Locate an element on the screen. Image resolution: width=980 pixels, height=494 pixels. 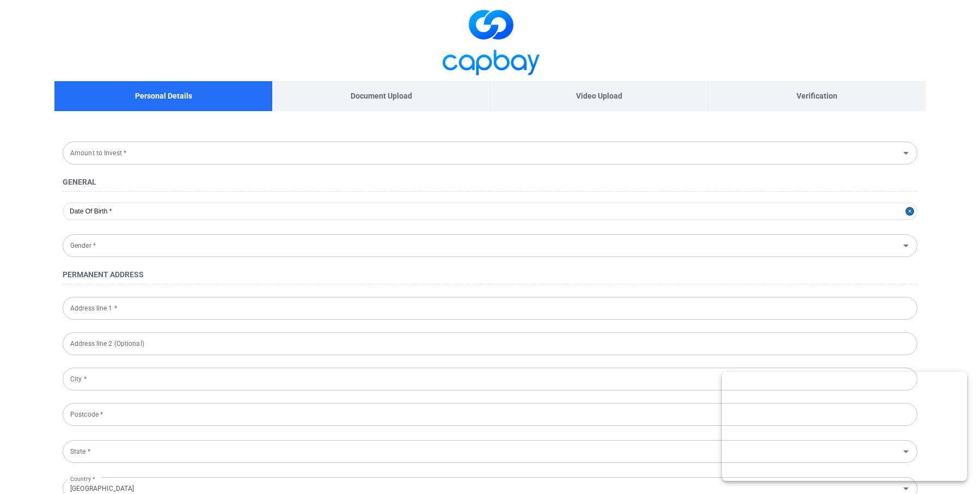
p: Document Upload is located at coordinates (381, 96).